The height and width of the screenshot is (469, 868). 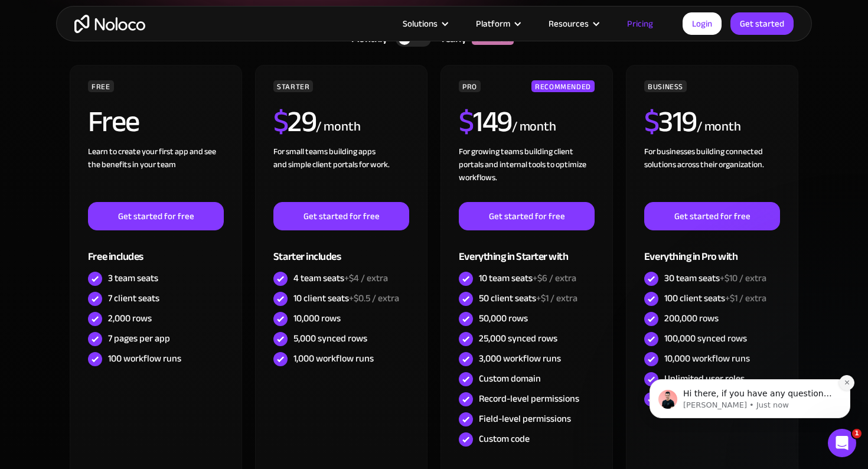 I want to click on div: For growing teams building client portals and internal tools to optimize workflows., so click(x=527, y=173).